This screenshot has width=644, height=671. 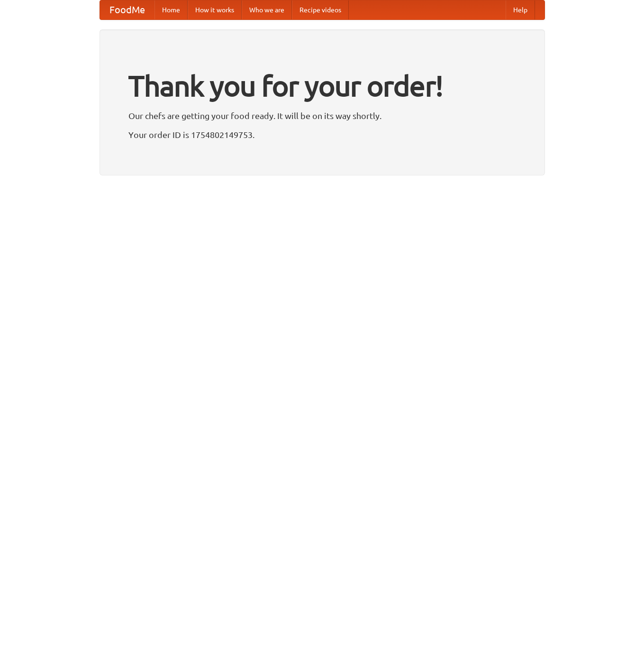 What do you see at coordinates (127, 10) in the screenshot?
I see `a: FoodMe` at bounding box center [127, 10].